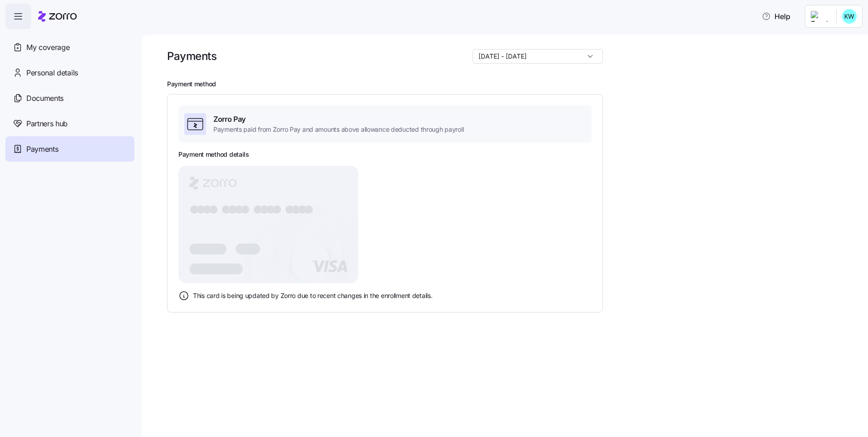 The height and width of the screenshot is (437, 868). I want to click on span: My coverage, so click(48, 47).